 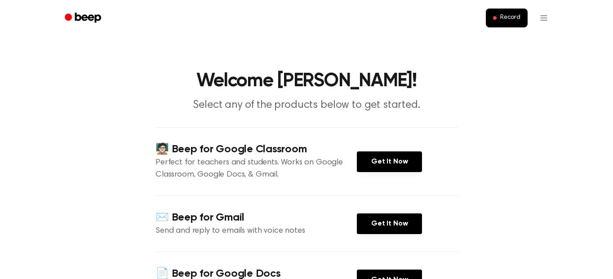 What do you see at coordinates (256, 217) in the screenshot?
I see `h4: ✉️ Beep for Gmail` at bounding box center [256, 217].